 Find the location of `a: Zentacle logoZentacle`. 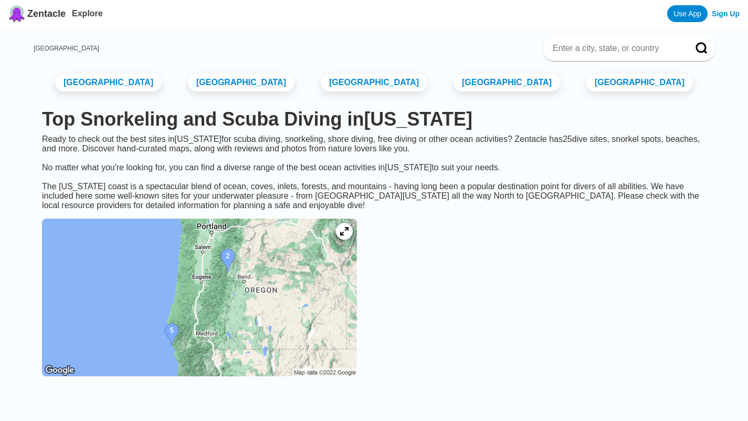

a: Zentacle logoZentacle is located at coordinates (37, 14).